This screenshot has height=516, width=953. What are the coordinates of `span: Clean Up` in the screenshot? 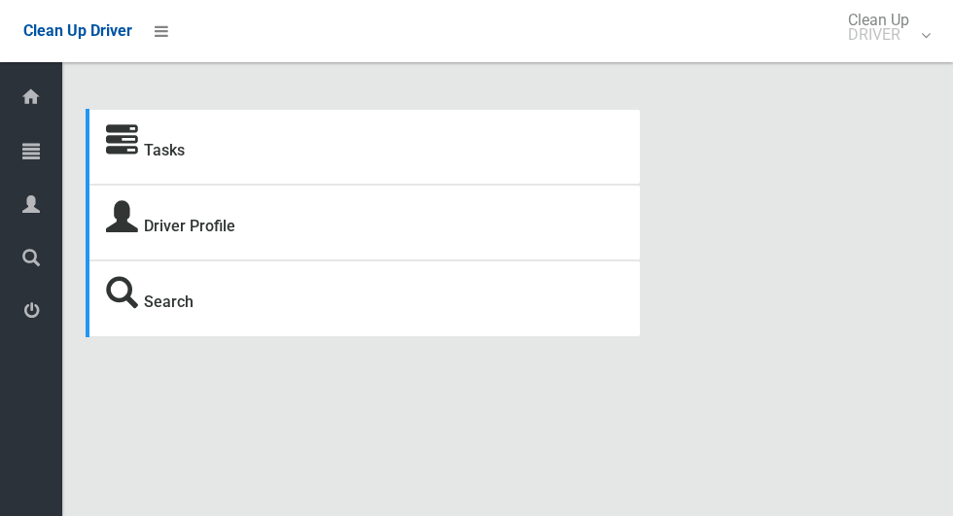 It's located at (883, 27).